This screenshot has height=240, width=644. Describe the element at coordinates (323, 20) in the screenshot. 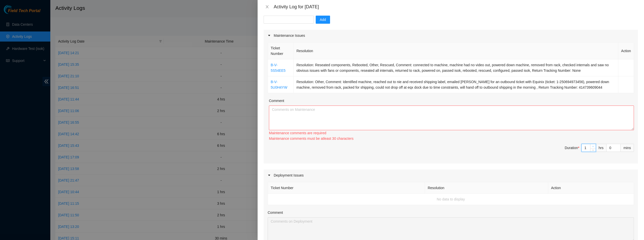

I see `span: Add` at that location.